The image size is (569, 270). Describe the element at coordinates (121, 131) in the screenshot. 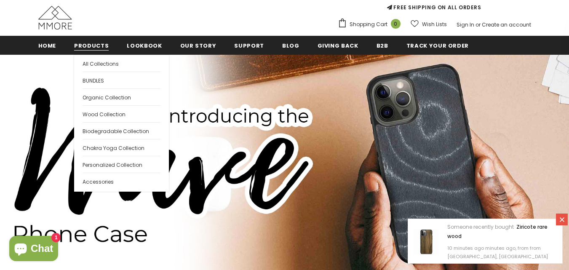

I see `a: Biodegradable Collection` at that location.